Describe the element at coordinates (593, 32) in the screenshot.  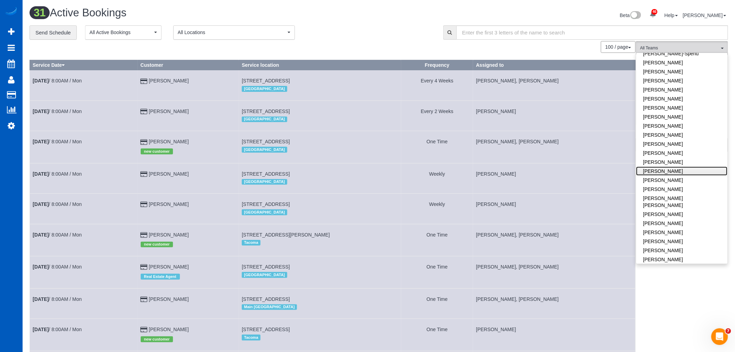
I see `input: Enter the first 3 letters of the name to search` at that location.